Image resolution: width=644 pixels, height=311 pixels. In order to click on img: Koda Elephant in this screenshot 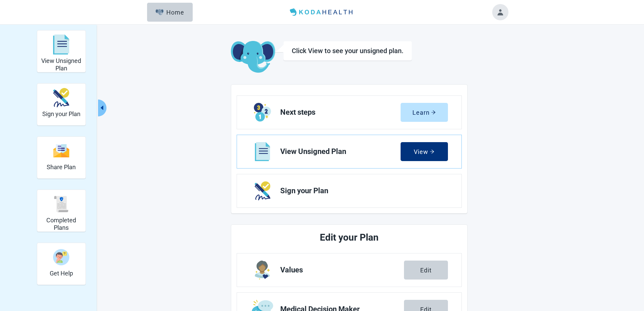, I will do `click(253, 57)`.